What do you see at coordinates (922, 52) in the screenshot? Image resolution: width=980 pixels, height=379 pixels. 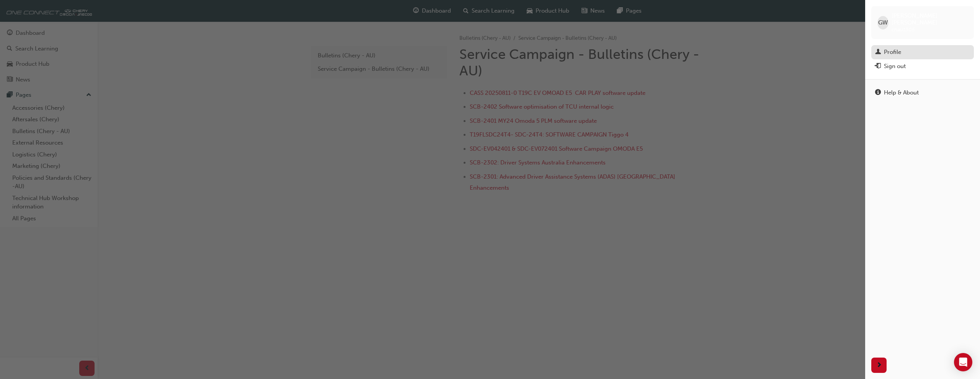 I see `a: Profile` at bounding box center [922, 52].